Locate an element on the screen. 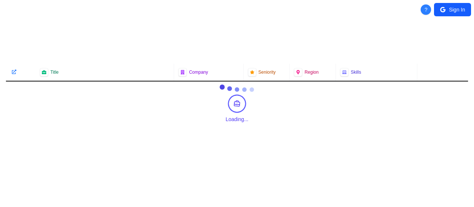 The width and height of the screenshot is (474, 207). button: About Techjobs is located at coordinates (426, 10).